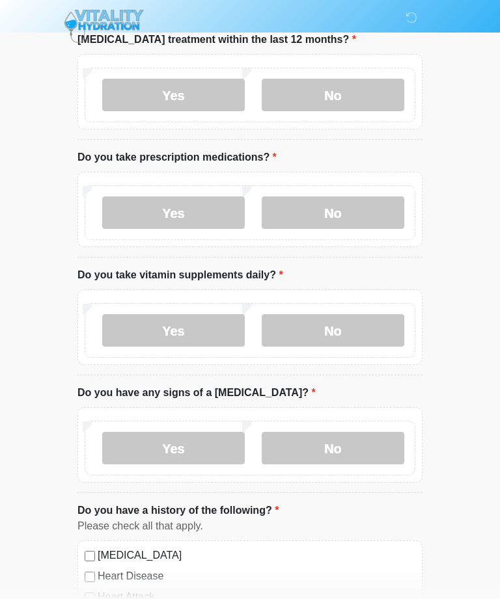  What do you see at coordinates (180, 275) in the screenshot?
I see `label: Do you take vitamin supplements daily?` at bounding box center [180, 275].